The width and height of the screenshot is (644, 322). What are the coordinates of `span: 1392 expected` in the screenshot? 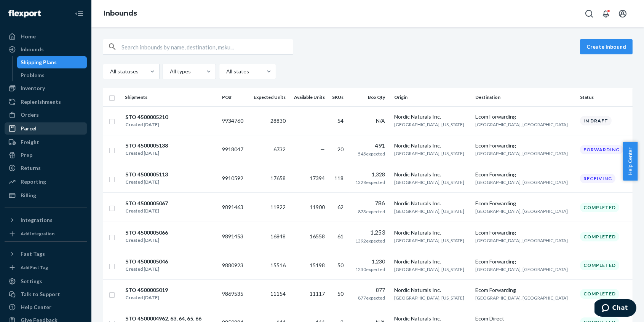 It's located at (370, 240).